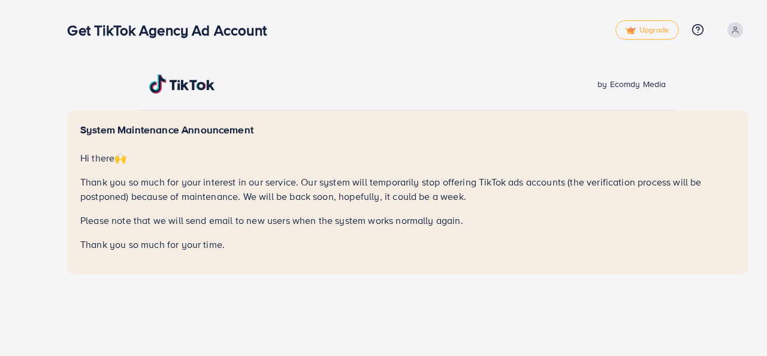 This screenshot has width=767, height=356. Describe the element at coordinates (408, 189) in the screenshot. I see `p: Thank you so much for your interest in our service. Our system will temporarily stop offering Tik...` at that location.